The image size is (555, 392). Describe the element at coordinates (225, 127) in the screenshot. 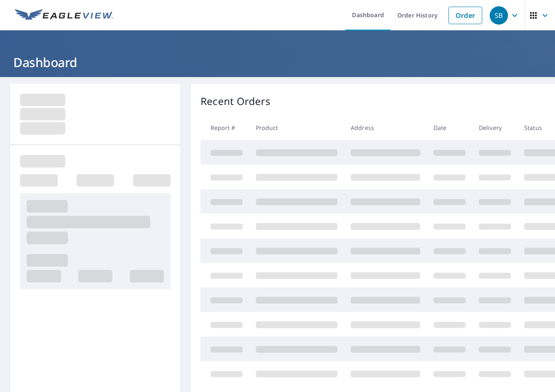

I see `th: Report #` at that location.